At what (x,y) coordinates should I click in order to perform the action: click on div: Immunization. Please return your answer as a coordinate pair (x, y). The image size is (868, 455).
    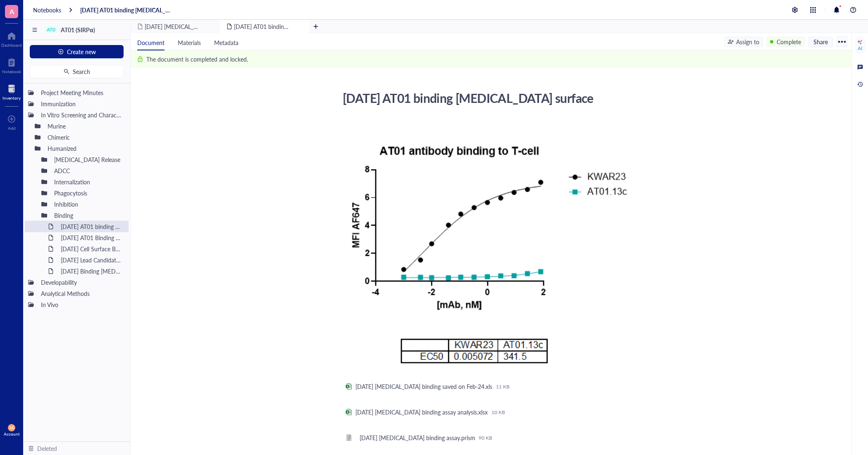
    Looking at the image, I should click on (81, 104).